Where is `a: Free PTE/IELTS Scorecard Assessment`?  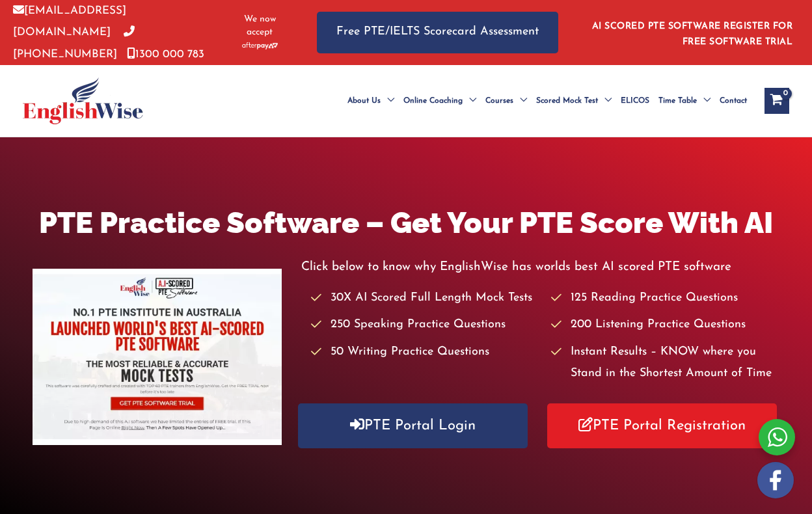
a: Free PTE/IELTS Scorecard Assessment is located at coordinates (437, 32).